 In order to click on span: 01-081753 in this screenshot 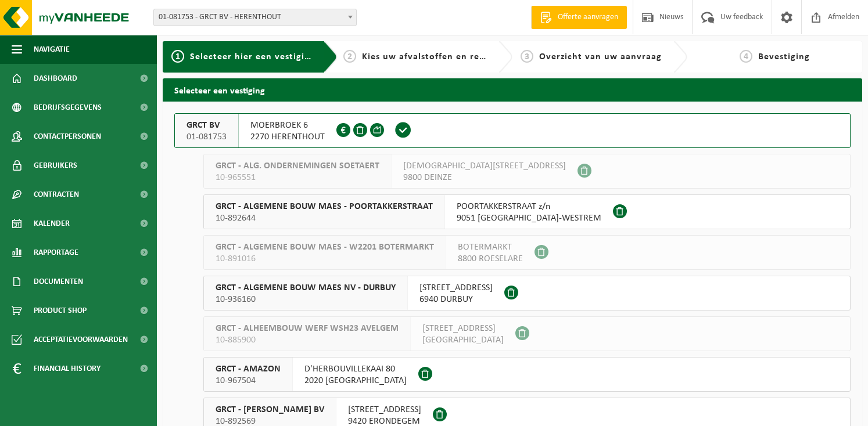, I will do `click(206, 137)`.